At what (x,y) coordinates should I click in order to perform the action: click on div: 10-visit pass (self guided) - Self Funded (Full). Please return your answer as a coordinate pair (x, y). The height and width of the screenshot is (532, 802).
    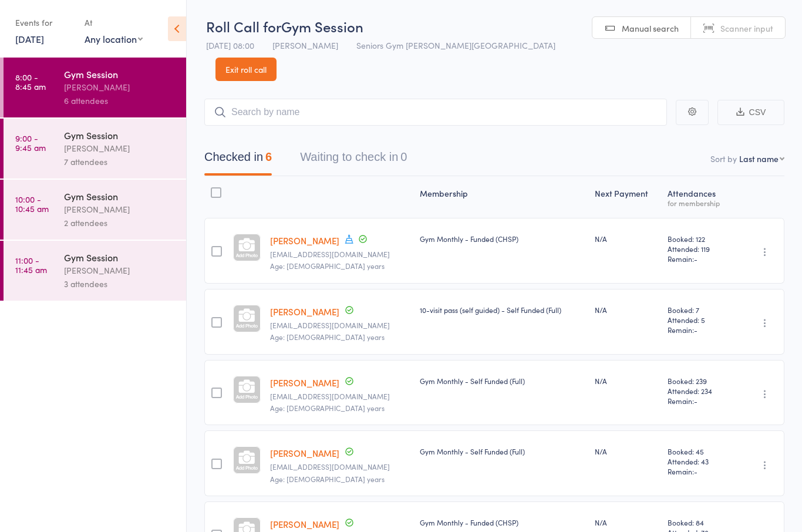
    Looking at the image, I should click on (503, 309).